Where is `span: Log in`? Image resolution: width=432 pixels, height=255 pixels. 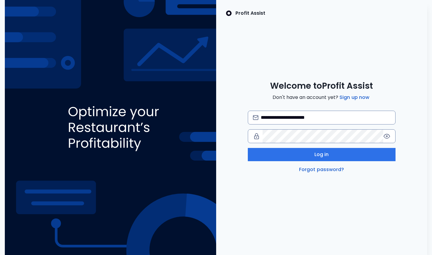
span: Log in is located at coordinates (321, 155).